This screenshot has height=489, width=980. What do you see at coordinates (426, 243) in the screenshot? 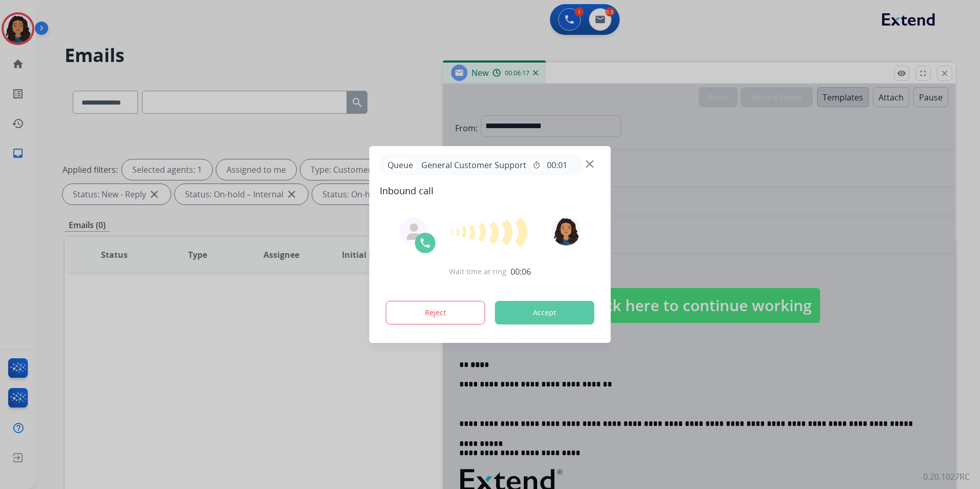
I see `img: call-icon` at bounding box center [426, 243].